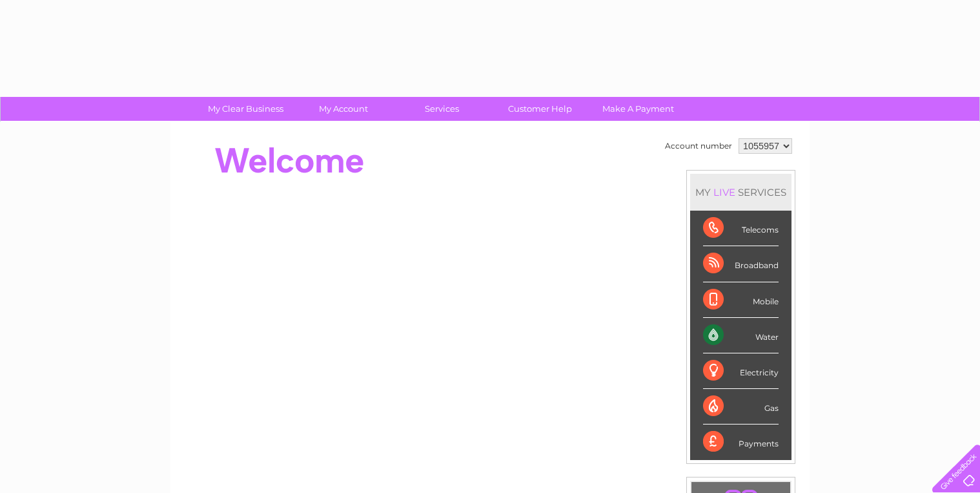 This screenshot has width=980, height=493. I want to click on td: Account number, so click(698, 146).